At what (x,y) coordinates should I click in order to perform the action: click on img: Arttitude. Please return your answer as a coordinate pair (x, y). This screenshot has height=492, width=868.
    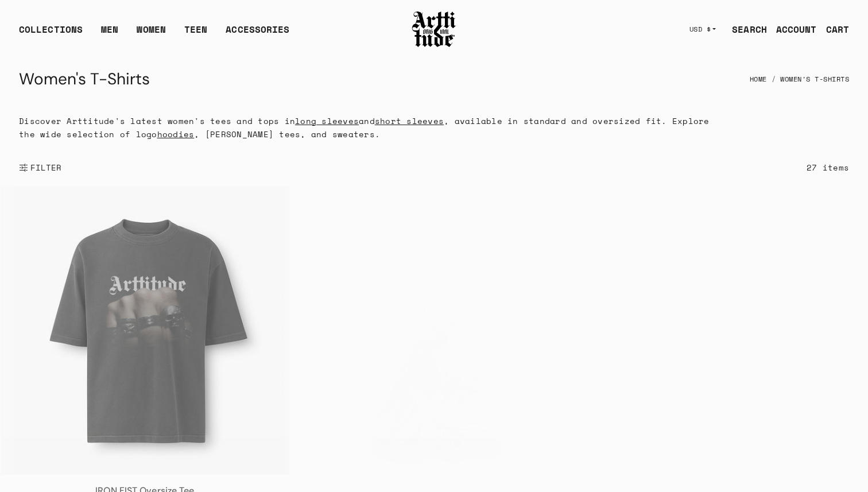
    Looking at the image, I should click on (434, 29).